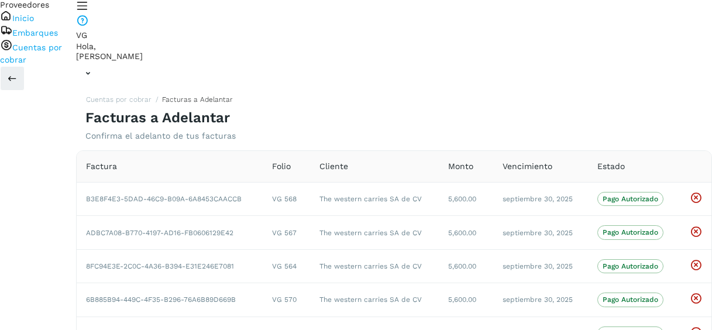 This screenshot has height=330, width=712. Describe the element at coordinates (170, 300) in the screenshot. I see `td: 6B885B94-449C-4F35-B296-76A6B89D669B` at that location.